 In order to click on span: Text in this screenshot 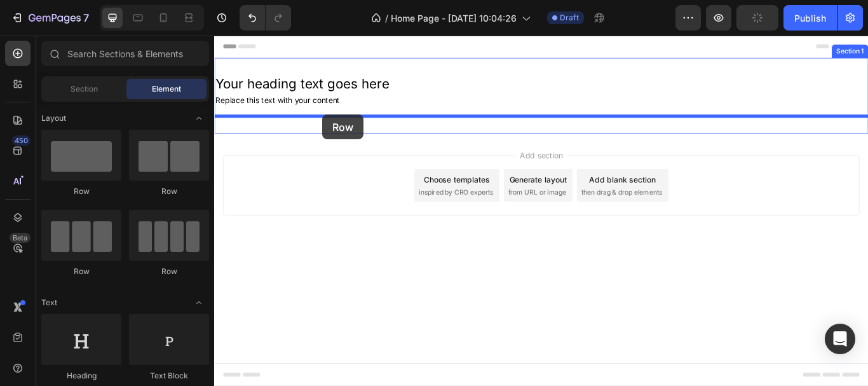, I will do `click(49, 303)`.